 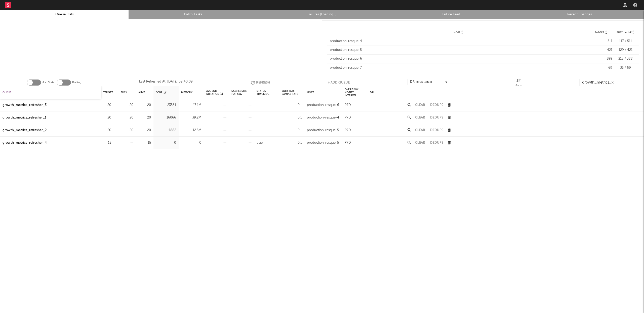 I want to click on a: Failures (Loading...), so click(x=322, y=15).